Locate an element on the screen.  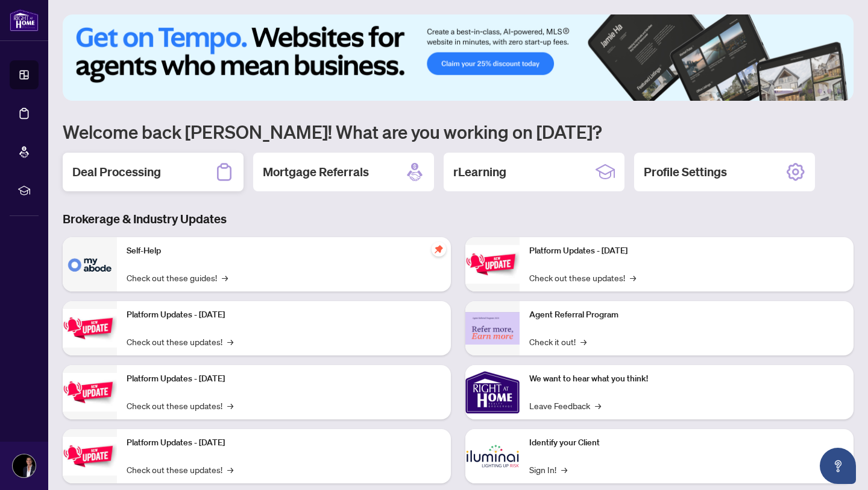
p: Self-Help is located at coordinates (284, 251).